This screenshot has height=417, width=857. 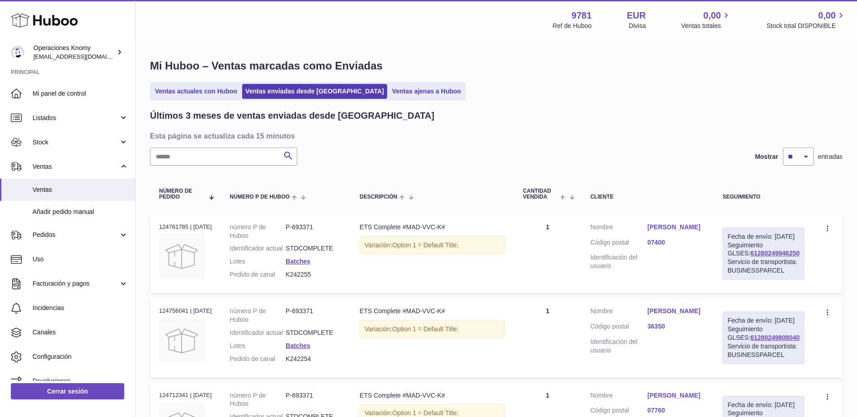 I want to click on span: Añadir pedido manual, so click(x=80, y=212).